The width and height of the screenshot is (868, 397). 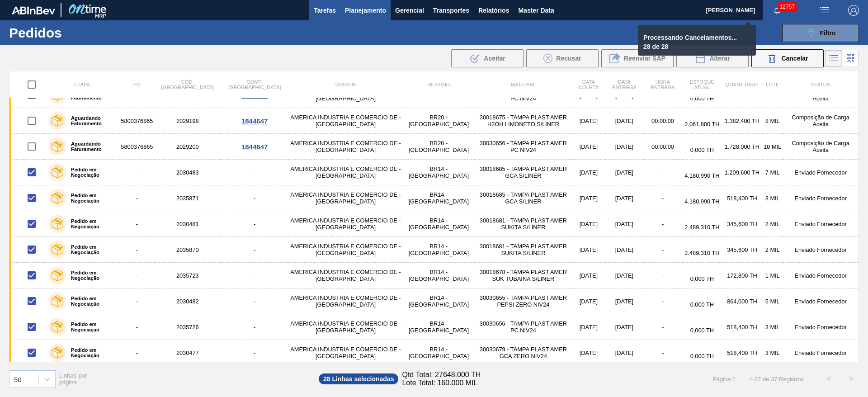 I want to click on td: 2035726, so click(x=187, y=327).